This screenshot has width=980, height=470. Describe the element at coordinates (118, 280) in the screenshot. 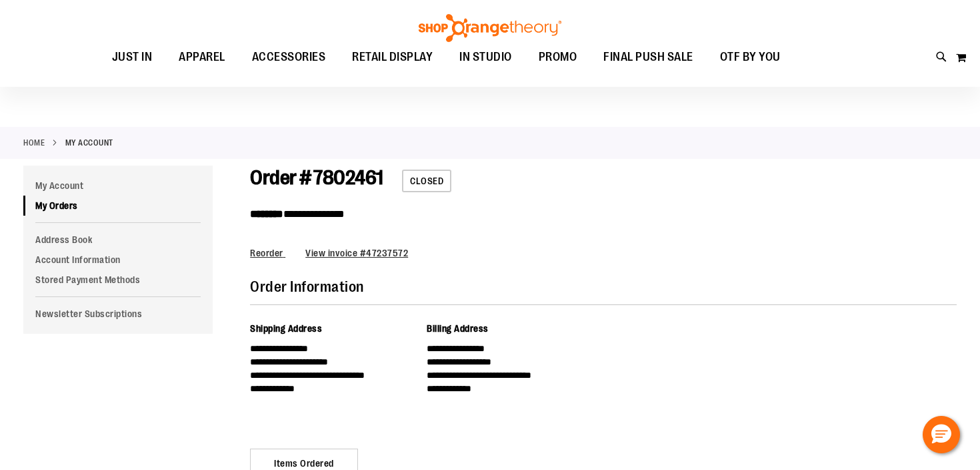

I see `a: Stored Payment Methods` at that location.